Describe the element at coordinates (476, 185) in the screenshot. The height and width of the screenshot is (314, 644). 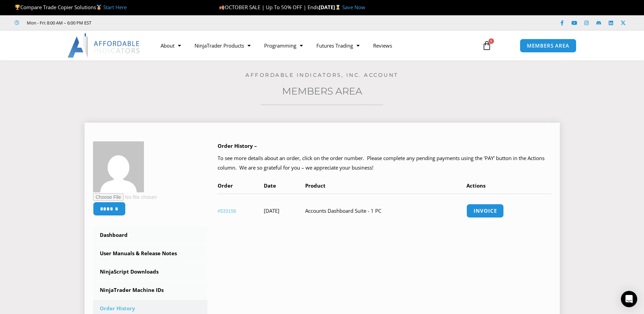
I see `span: Actions` at that location.